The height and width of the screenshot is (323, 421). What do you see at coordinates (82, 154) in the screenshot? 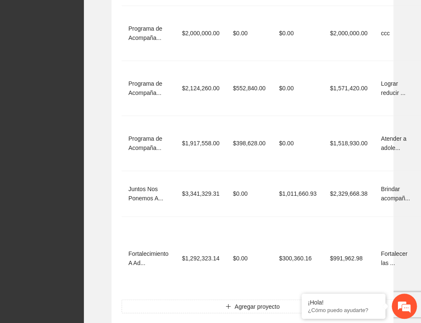
I see `span: Estamos en línea.` at bounding box center [82, 154].